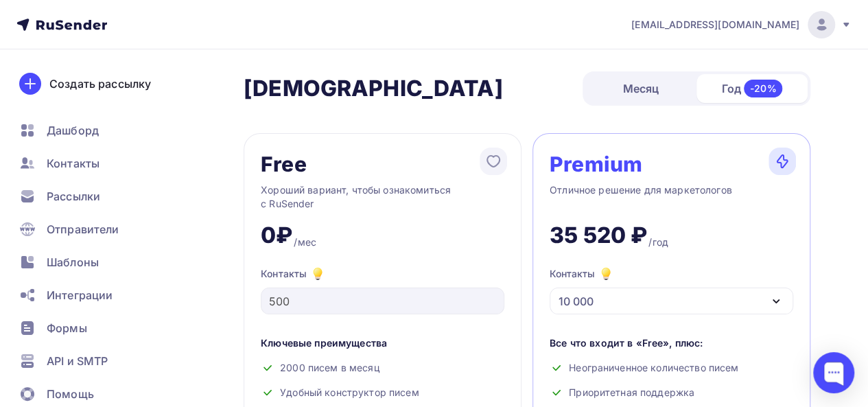 This screenshot has width=868, height=407. I want to click on div: Premium, so click(596, 164).